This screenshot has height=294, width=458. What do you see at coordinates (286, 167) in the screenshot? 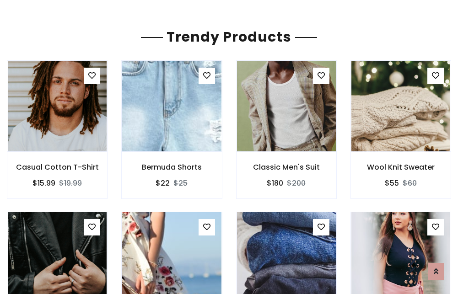
I see `h6: Classic Men's Suit` at bounding box center [286, 167].